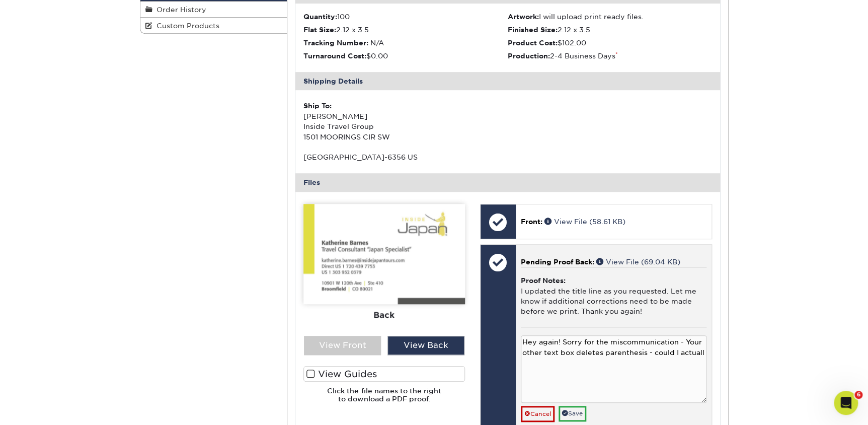  I want to click on li: 2-4 Business Days, so click(610, 56).